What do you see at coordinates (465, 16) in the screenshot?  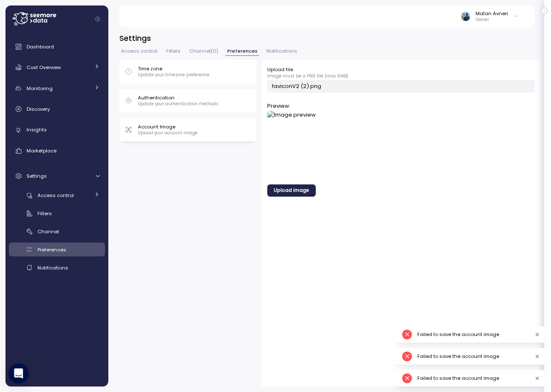 I see `img: ALV-UjU9NIG_Wloj8pB3_v55hRoZ3lespzF9yrHXbtJm4cvqEFcR7uh_r9n3DdCHFjdSUIv50T5EXo-4eqcsfbNi5xWO0IjWZ...` at bounding box center [465, 16].